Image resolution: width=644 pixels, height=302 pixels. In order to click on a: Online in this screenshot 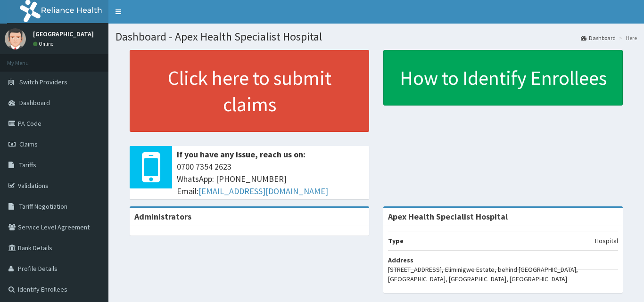, I will do `click(44, 44)`.